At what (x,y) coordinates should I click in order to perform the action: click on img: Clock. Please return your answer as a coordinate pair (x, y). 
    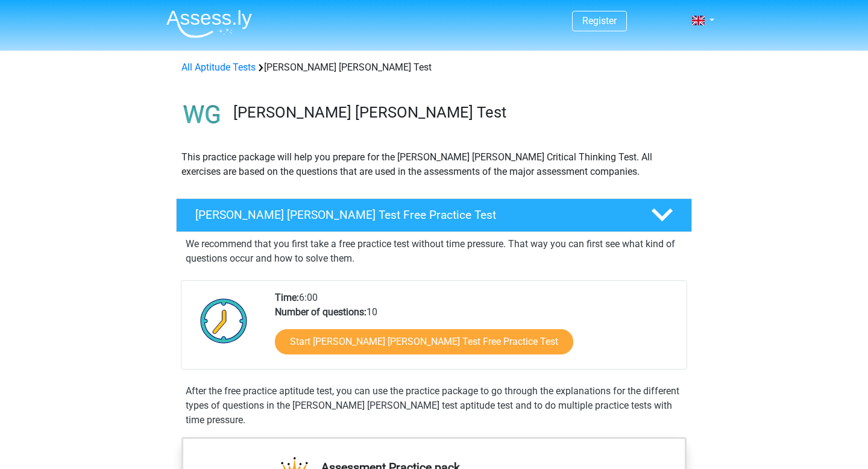
    Looking at the image, I should click on (223, 321).